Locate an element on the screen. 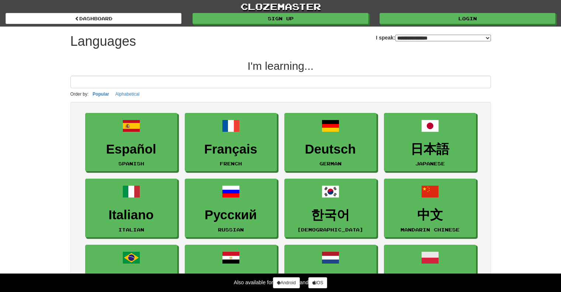  small: French is located at coordinates (231, 163).